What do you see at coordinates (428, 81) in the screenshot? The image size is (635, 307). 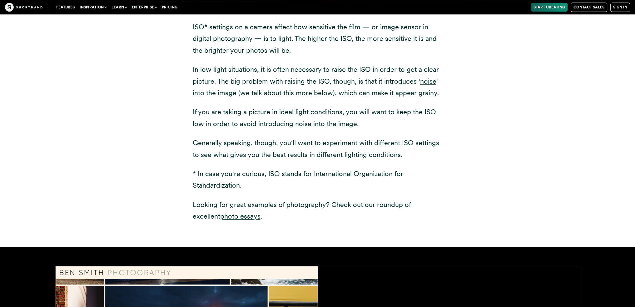 I see `a: noise` at bounding box center [428, 81].